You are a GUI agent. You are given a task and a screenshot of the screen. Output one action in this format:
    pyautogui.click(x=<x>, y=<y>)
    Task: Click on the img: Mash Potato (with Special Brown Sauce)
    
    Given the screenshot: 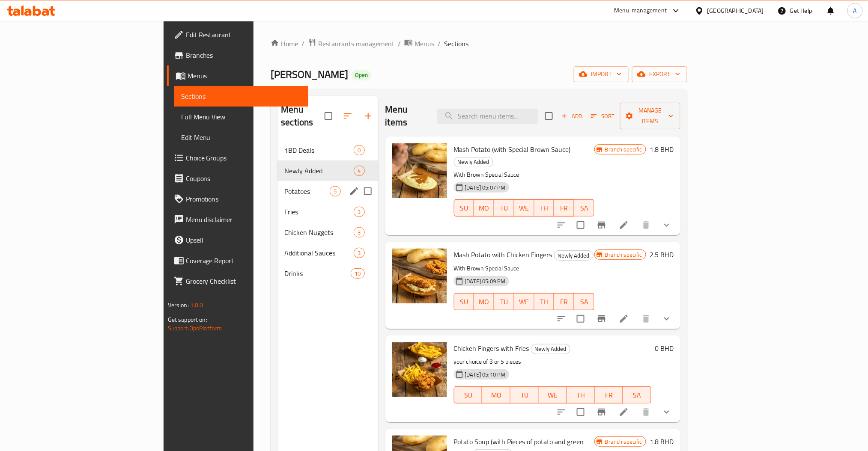 What is the action you would take?
    pyautogui.click(x=420, y=171)
    